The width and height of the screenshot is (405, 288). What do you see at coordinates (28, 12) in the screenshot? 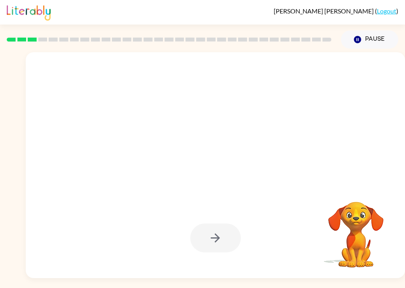
I see `img: Literably` at bounding box center [28, 12].